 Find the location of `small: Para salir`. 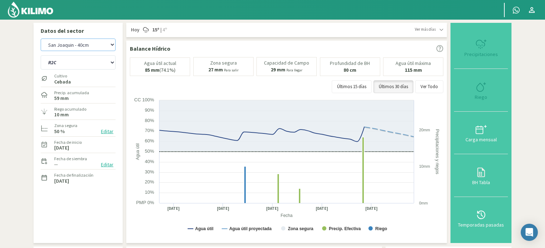

small: Para salir is located at coordinates (231, 70).